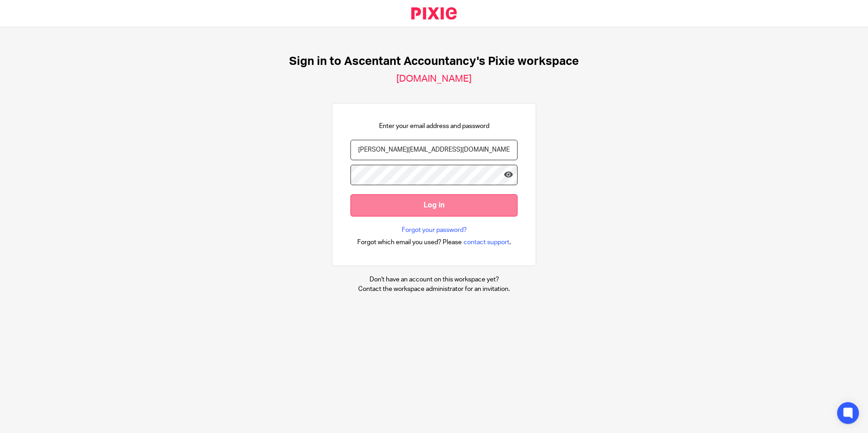  Describe the element at coordinates (486, 242) in the screenshot. I see `span: contact support` at that location.